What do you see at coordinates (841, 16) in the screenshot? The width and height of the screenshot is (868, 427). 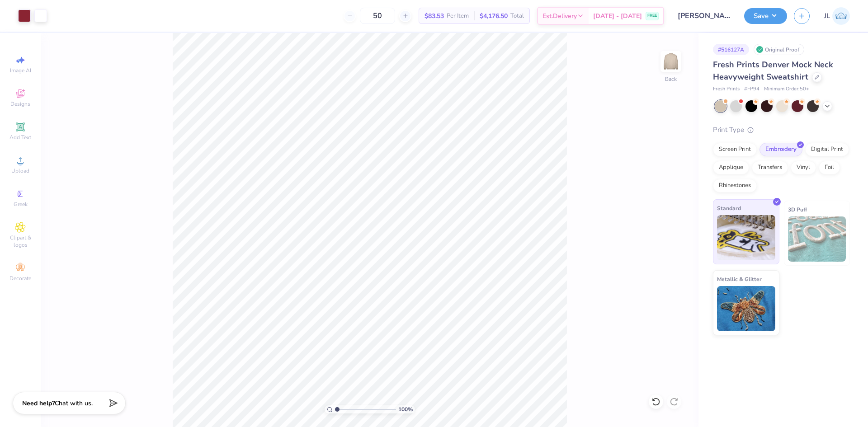 I see `img: Jairo Laqui` at bounding box center [841, 16].